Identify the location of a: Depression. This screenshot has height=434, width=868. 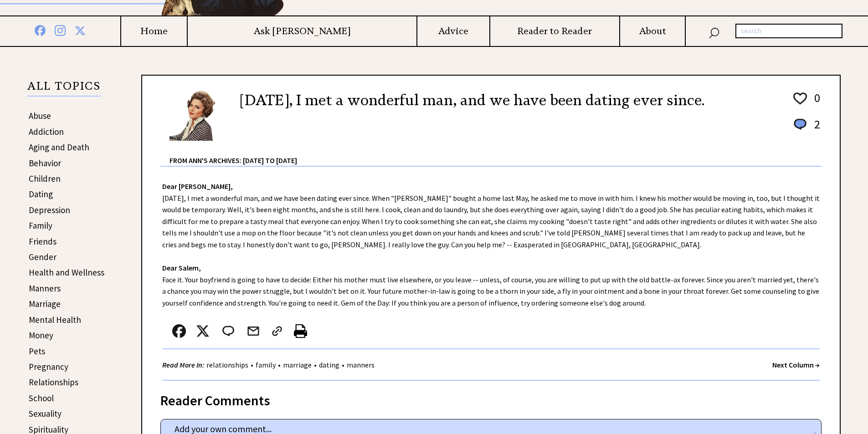
(49, 210).